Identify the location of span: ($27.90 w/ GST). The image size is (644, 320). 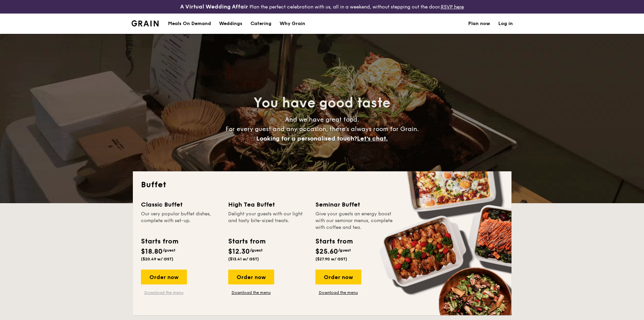
(331, 259).